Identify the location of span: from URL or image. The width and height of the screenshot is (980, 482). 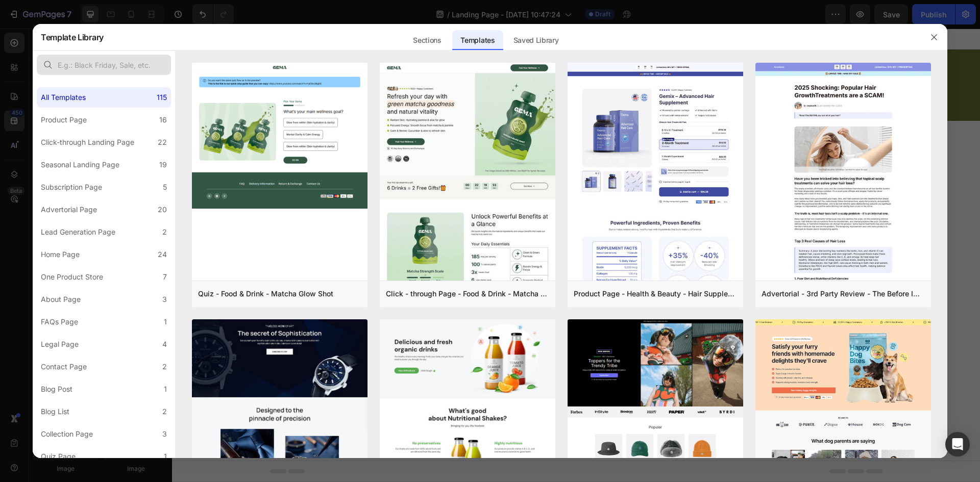
(400, 147).